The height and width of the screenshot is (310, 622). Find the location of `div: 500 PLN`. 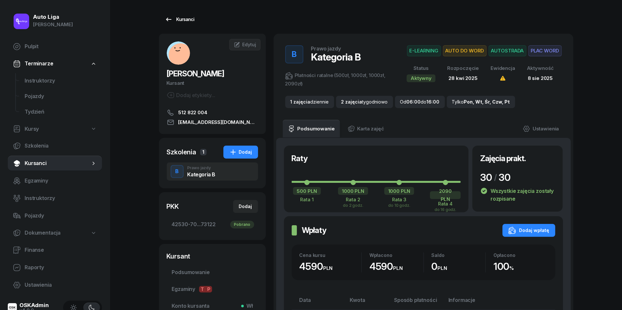

div: 500 PLN is located at coordinates (307, 191).